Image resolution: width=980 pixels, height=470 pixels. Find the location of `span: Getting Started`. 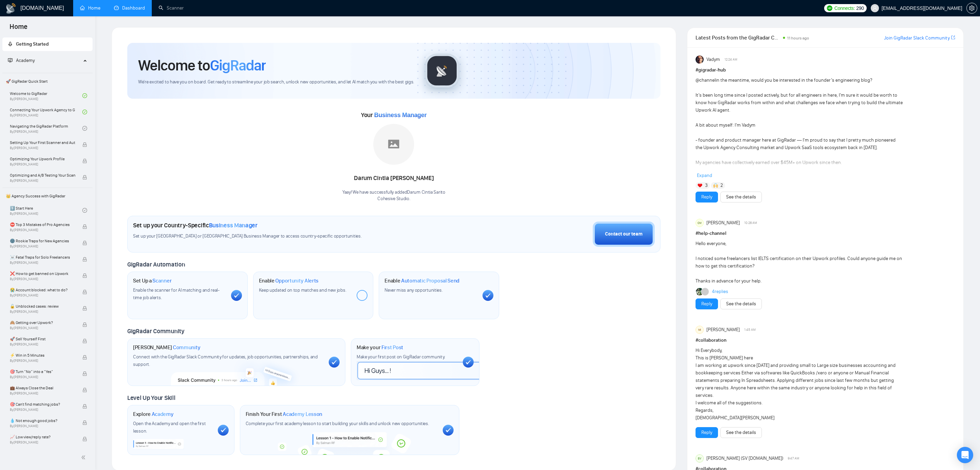

span: Getting Started is located at coordinates (32, 44).